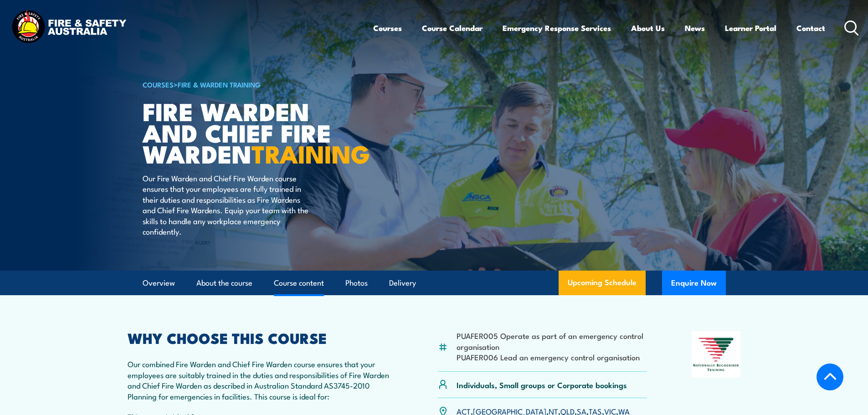 The image size is (868, 415). I want to click on a: About the course, so click(224, 283).